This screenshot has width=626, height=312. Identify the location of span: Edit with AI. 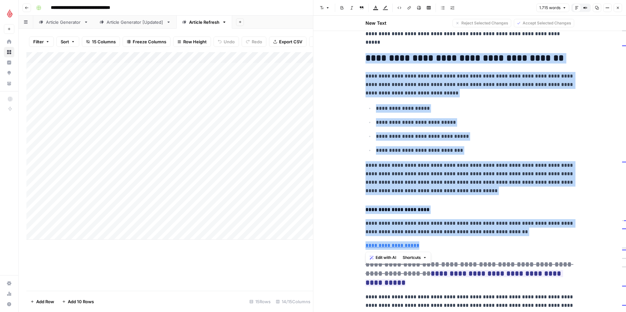
(386, 258).